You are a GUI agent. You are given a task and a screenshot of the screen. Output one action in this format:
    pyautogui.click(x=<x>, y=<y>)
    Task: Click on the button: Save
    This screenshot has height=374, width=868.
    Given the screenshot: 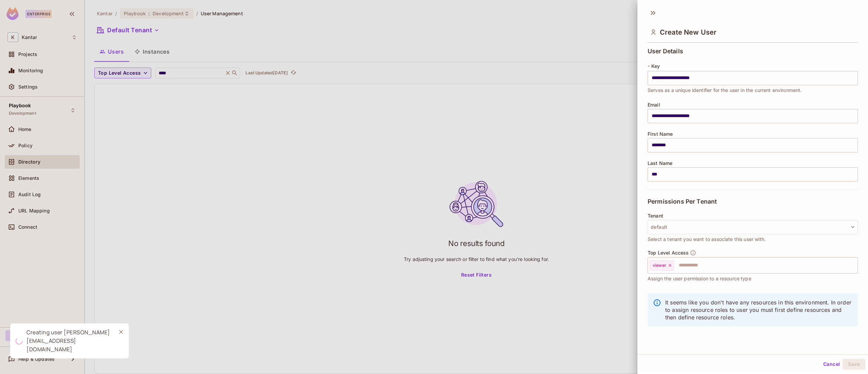 What is the action you would take?
    pyautogui.click(x=854, y=364)
    